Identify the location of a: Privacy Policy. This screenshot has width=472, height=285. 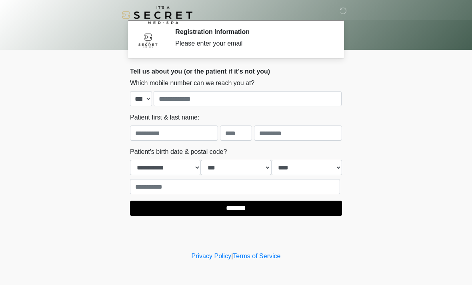
(212, 256).